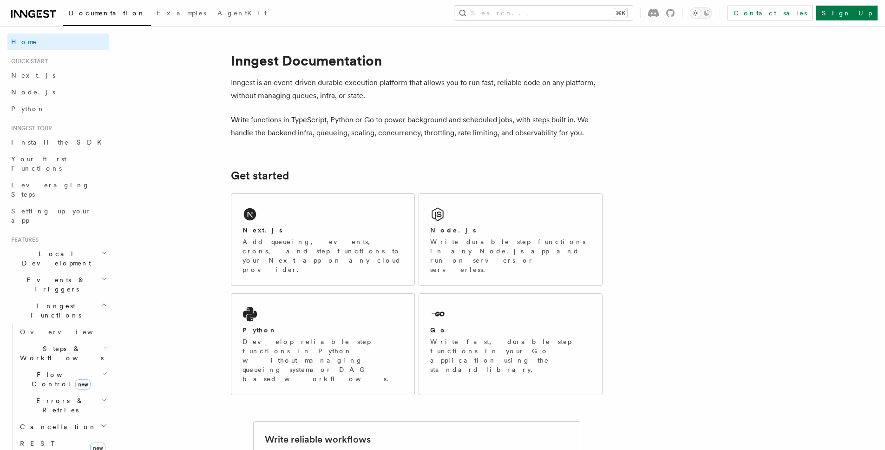  I want to click on h2: Node.js, so click(453, 230).